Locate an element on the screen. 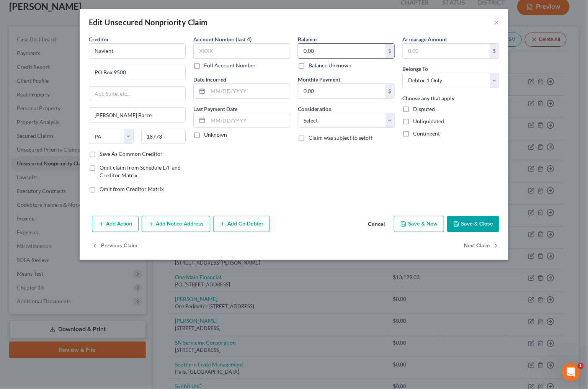  button: Cancel is located at coordinates (376, 224).